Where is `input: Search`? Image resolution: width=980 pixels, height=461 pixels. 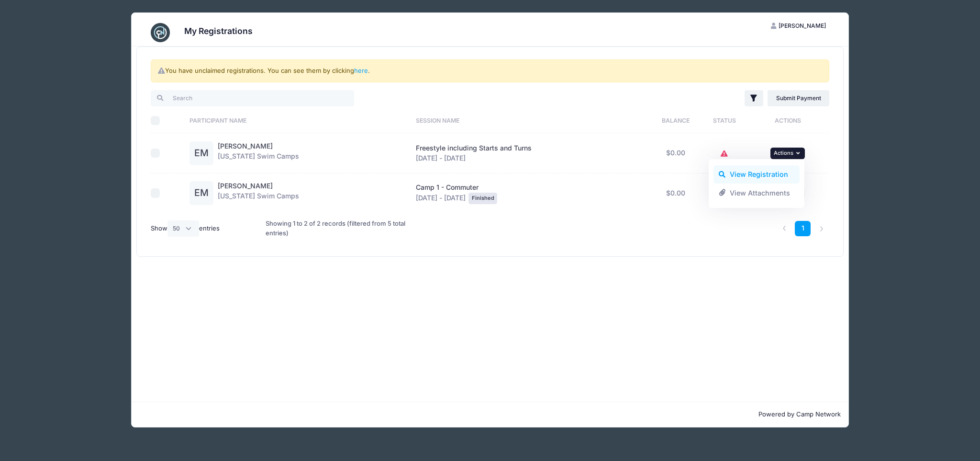
input: Search is located at coordinates (252, 98).